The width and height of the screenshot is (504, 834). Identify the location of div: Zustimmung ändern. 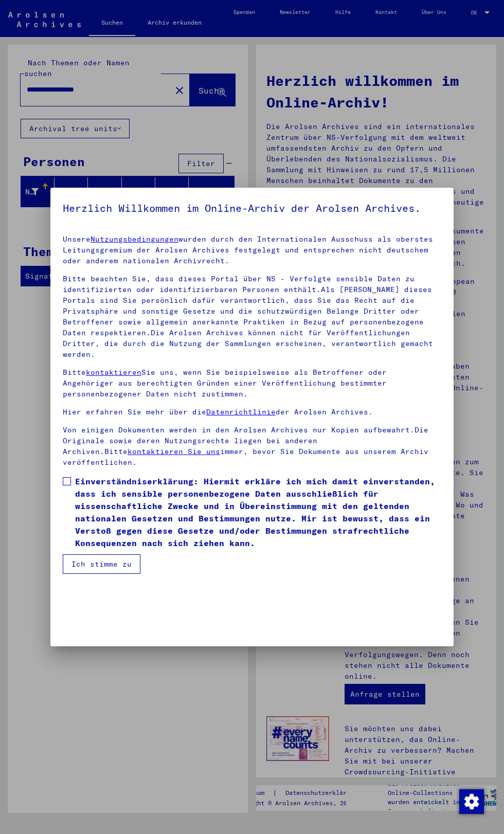
(471, 801).